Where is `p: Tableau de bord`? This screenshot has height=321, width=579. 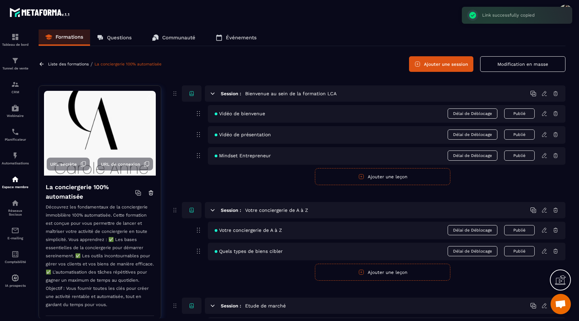
p: Tableau de bord is located at coordinates (15, 44).